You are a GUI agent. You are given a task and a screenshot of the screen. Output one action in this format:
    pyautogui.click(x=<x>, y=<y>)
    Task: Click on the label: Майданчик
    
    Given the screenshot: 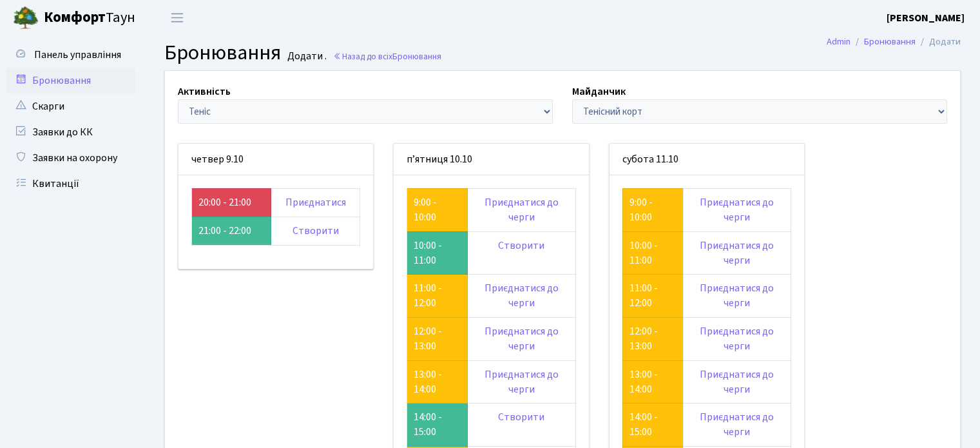 What is the action you would take?
    pyautogui.click(x=599, y=92)
    